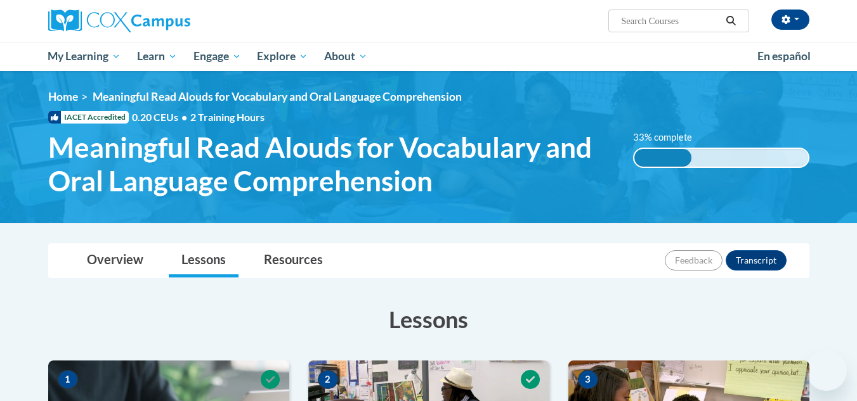 This screenshot has height=401, width=857. Describe the element at coordinates (669, 138) in the screenshot. I see `label: 33% complete` at that location.